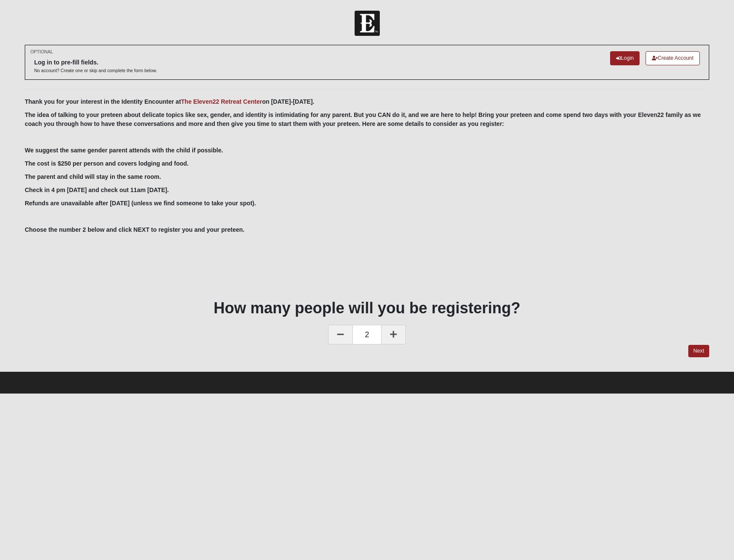  Describe the element at coordinates (124, 150) in the screenshot. I see `b: We suggest the same gender parent attends with the child if possible.` at that location.